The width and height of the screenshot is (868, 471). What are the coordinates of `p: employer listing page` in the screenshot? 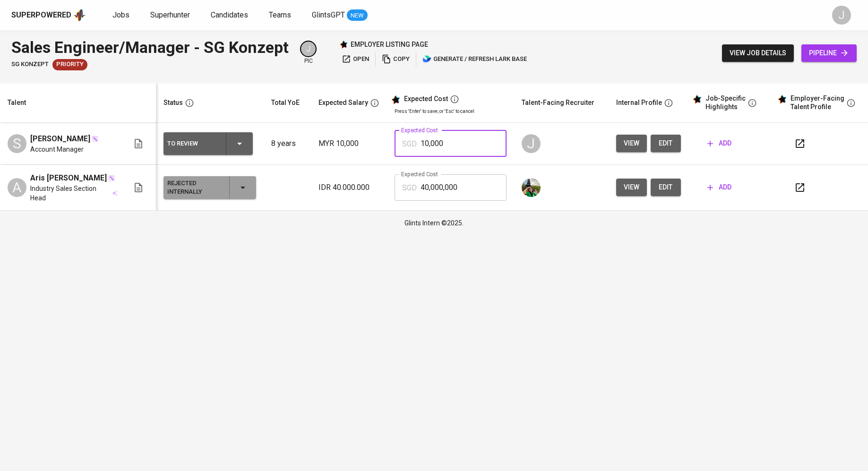 It's located at (389, 45).